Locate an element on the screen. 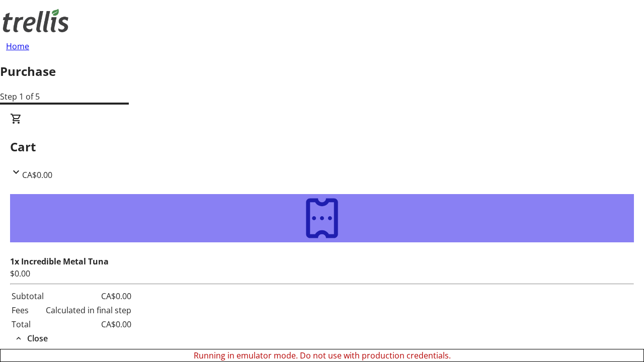 Image resolution: width=644 pixels, height=362 pixels. td: Total is located at coordinates (28, 325).